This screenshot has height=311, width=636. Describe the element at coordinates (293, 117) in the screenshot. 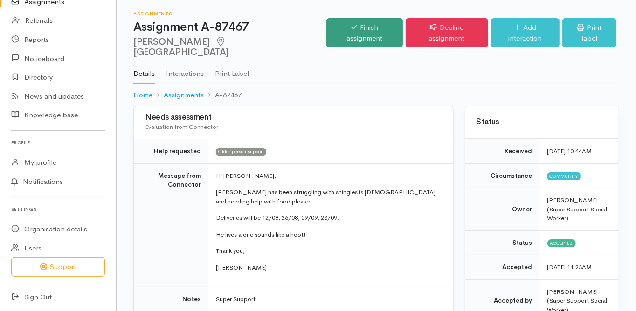

I see `h3: Needs assessment` at that location.